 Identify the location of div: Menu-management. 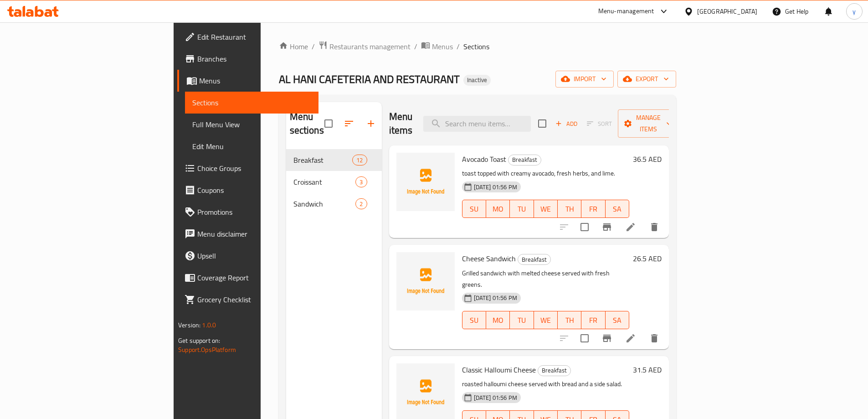
(626, 12).